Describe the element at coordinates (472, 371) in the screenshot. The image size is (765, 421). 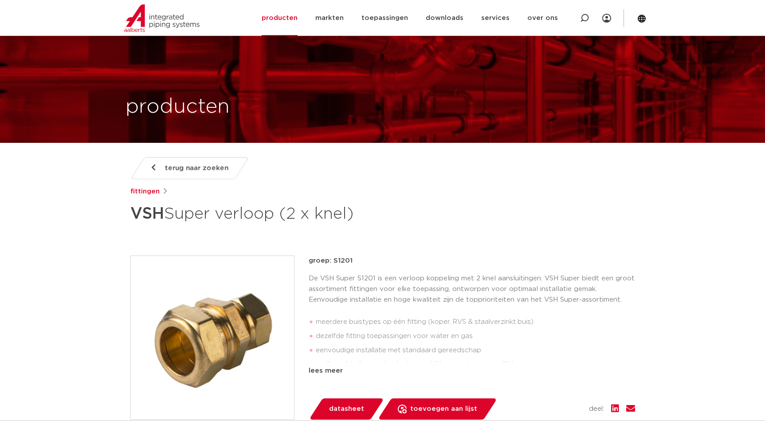
I see `div: lees meer` at that location.